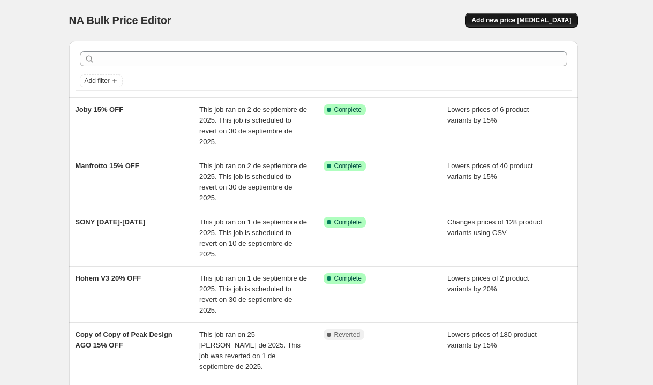 The height and width of the screenshot is (385, 653). What do you see at coordinates (120, 20) in the screenshot?
I see `span: NA Bulk Price Editor` at bounding box center [120, 20].